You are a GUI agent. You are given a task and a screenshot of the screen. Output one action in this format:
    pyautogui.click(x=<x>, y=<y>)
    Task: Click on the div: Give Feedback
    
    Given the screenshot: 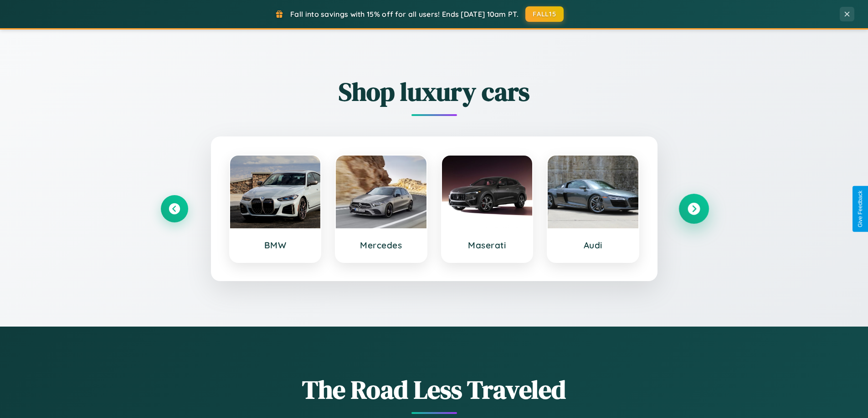 What is the action you would take?
    pyautogui.click(x=860, y=209)
    